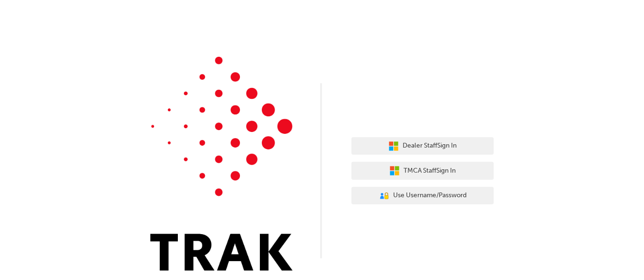  I want to click on button: Use Username/Password, so click(423, 196).